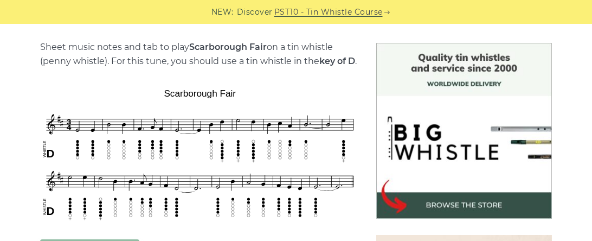  What do you see at coordinates (222, 12) in the screenshot?
I see `span: NEW:` at bounding box center [222, 12].